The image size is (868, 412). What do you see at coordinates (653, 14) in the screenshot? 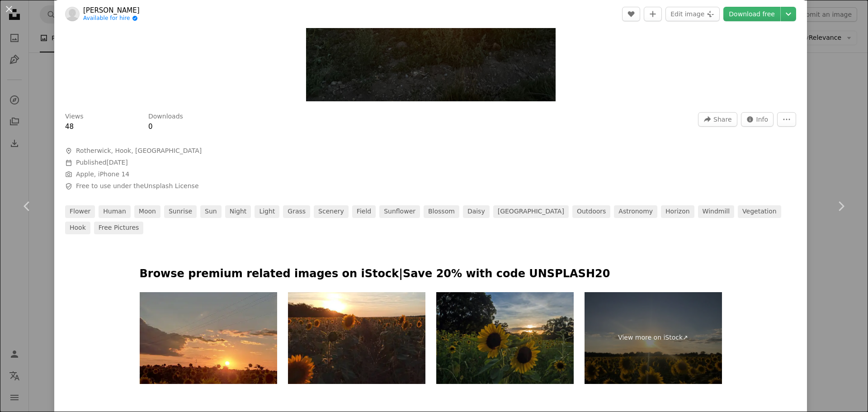
I see `button: Add to Collection` at bounding box center [653, 14].